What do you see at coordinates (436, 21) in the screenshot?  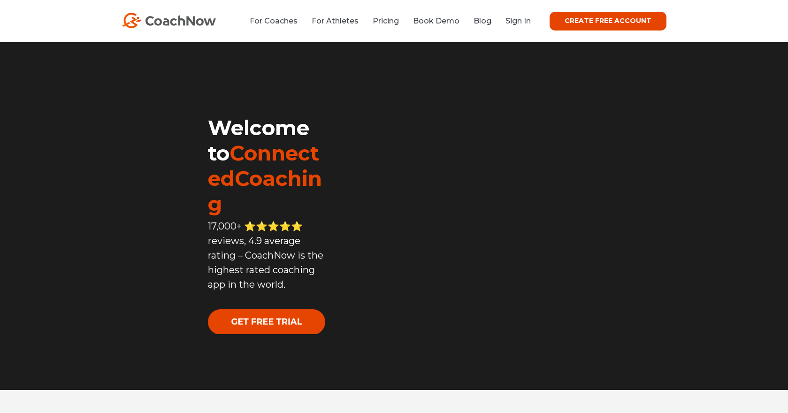 I see `a: Book Demo` at bounding box center [436, 21].